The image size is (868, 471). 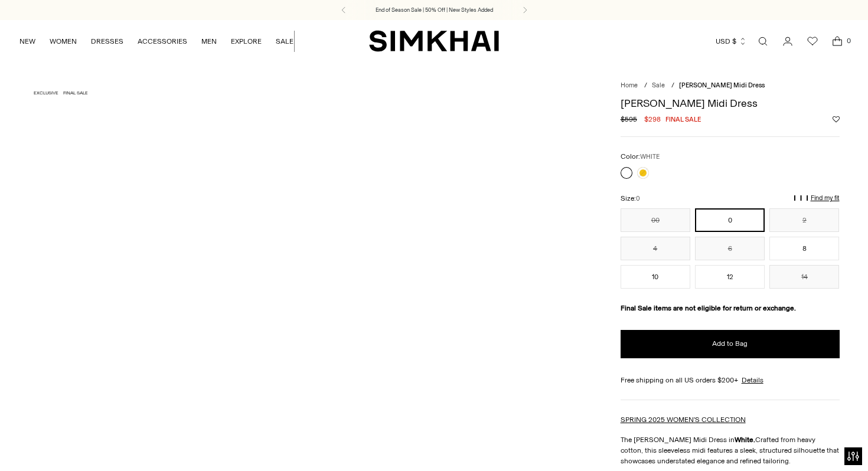 What do you see at coordinates (64, 42) in the screenshot?
I see `a: WOMEN` at bounding box center [64, 42].